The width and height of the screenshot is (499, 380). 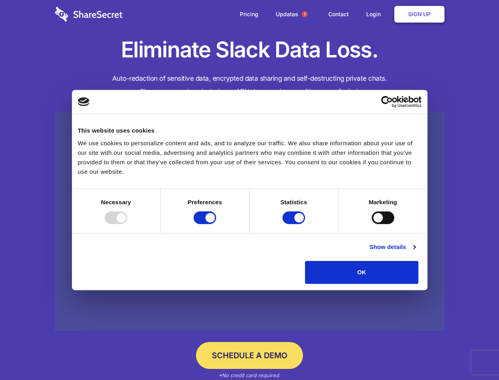 I want to click on div: This website uses cookies, so click(x=250, y=131).